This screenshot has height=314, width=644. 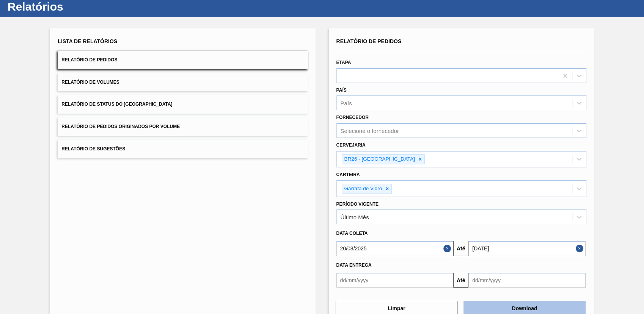 What do you see at coordinates (93, 149) in the screenshot?
I see `span: Relatório de Sugestões` at bounding box center [93, 149].